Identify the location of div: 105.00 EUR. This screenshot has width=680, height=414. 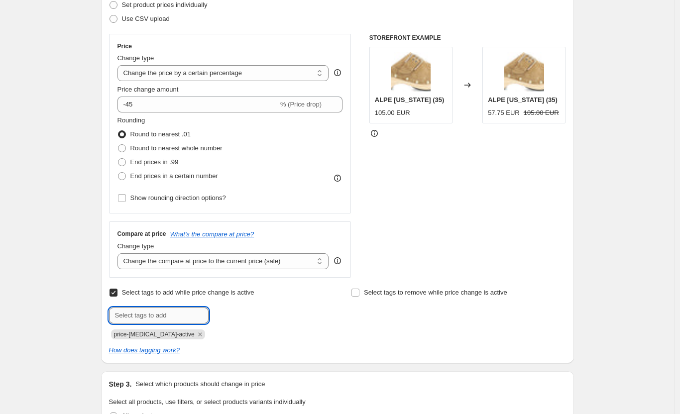
(392, 113).